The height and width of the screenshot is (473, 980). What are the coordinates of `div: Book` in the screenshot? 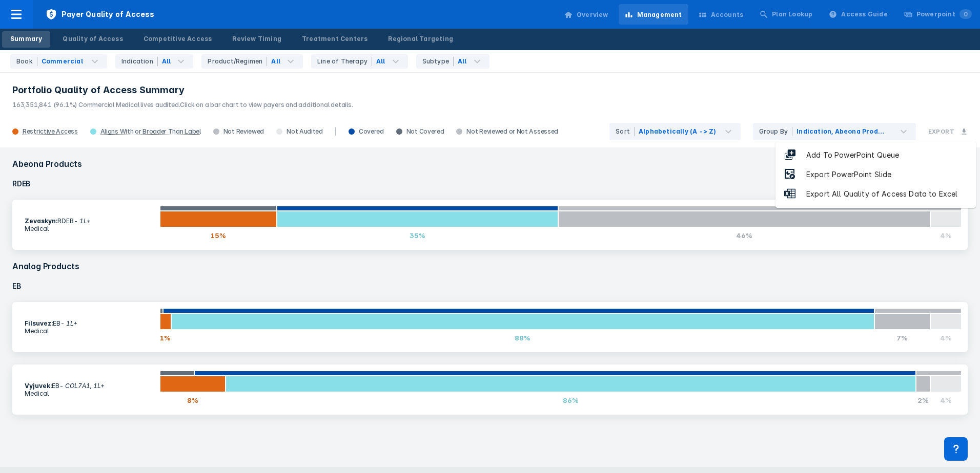 It's located at (26, 62).